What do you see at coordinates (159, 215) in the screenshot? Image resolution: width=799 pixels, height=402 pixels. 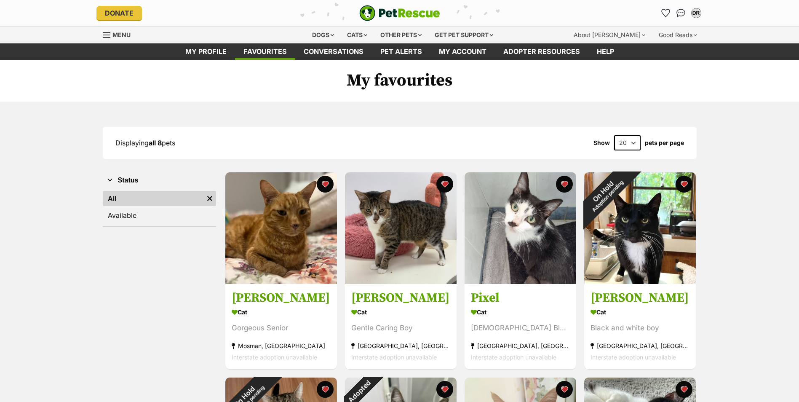 I see `a: Available` at bounding box center [159, 215].